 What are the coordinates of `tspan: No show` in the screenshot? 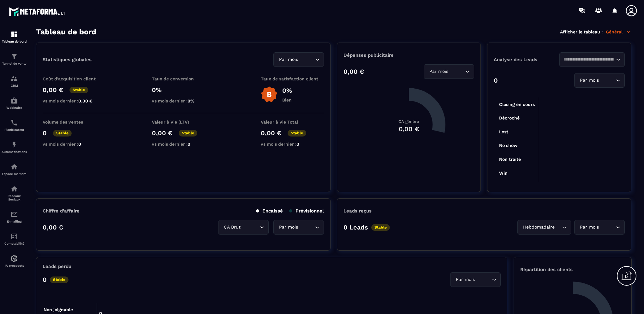 It's located at (508, 145).